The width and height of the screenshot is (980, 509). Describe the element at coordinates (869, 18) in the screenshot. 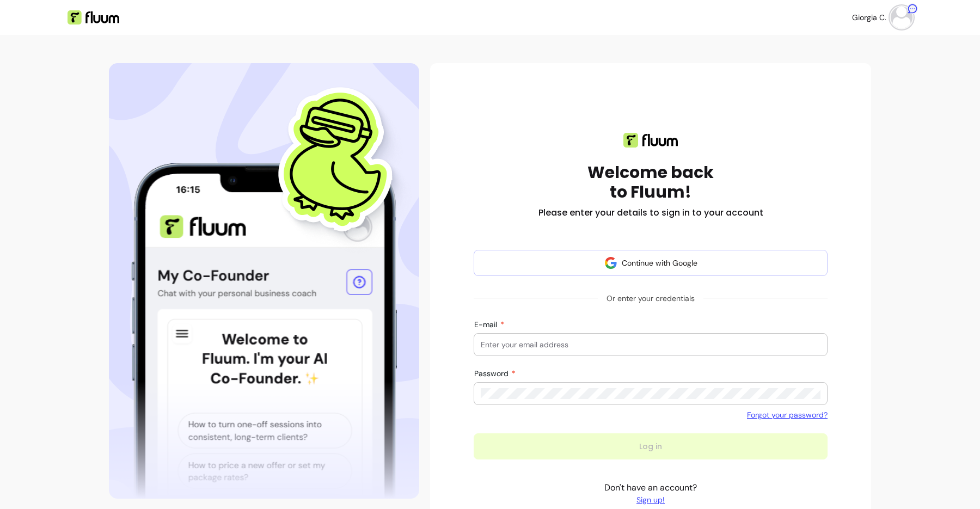

I see `span: Giorgia C.` at that location.